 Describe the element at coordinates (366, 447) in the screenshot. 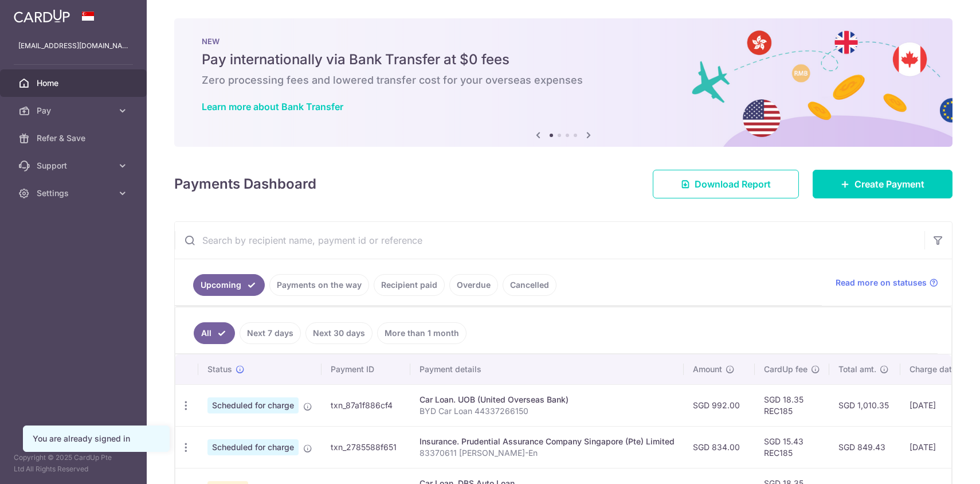

I see `td: txn_2785588f651` at that location.